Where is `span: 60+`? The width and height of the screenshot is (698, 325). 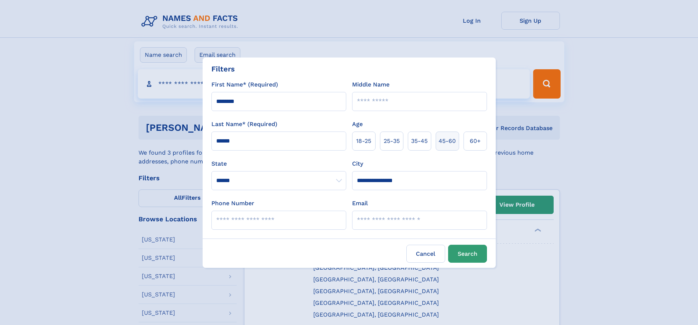 span: 60+ is located at coordinates (475, 141).